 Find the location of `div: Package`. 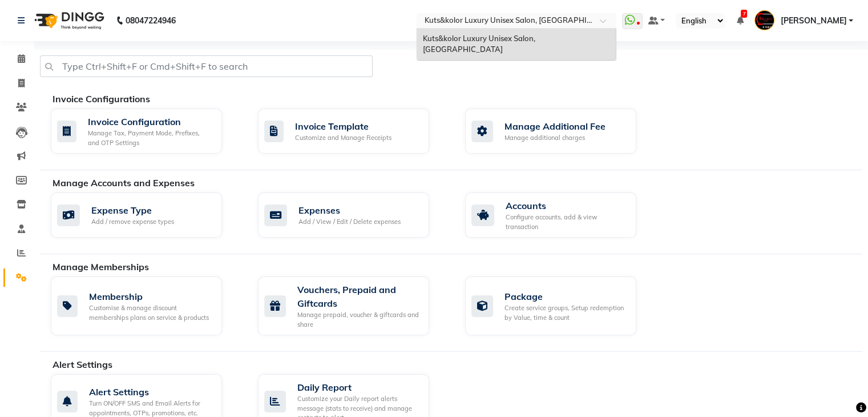

div: Package is located at coordinates (565, 296).